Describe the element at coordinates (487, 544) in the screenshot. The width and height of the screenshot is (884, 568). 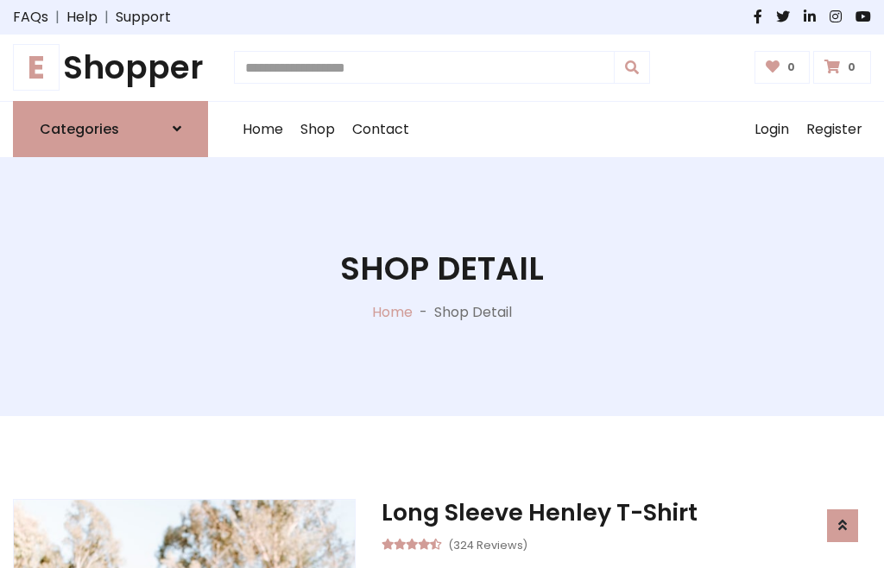
I see `small: (324 Reviews)` at that location.